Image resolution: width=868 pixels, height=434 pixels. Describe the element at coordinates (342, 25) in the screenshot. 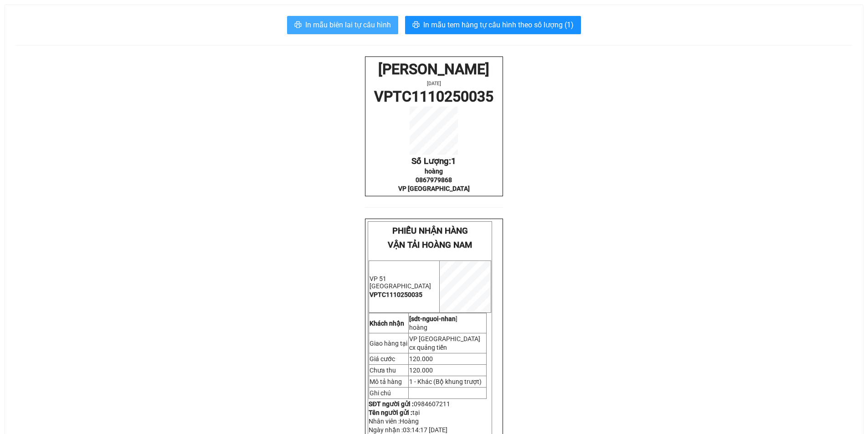

I see `button: printerIn mẫu biên lai tự cấu hình` at that location.